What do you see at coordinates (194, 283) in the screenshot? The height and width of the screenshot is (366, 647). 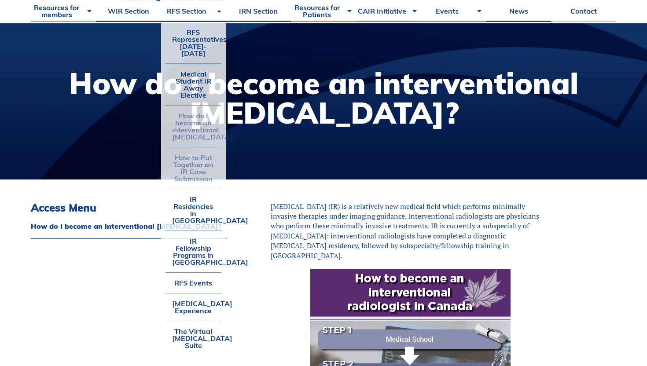 I see `a: RFS Events` at bounding box center [194, 283].